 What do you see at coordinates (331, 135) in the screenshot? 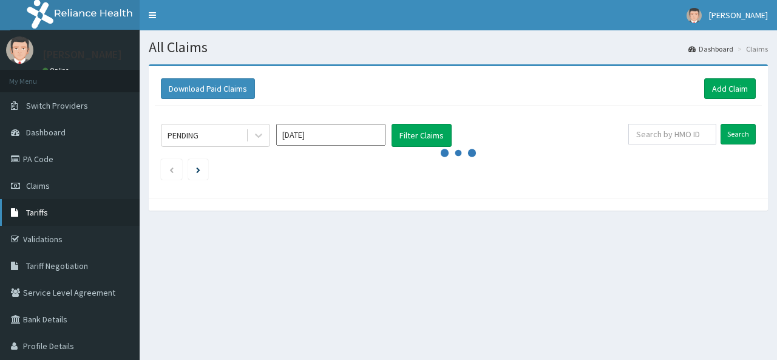
I see `input: Select Month and Year` at bounding box center [331, 135].